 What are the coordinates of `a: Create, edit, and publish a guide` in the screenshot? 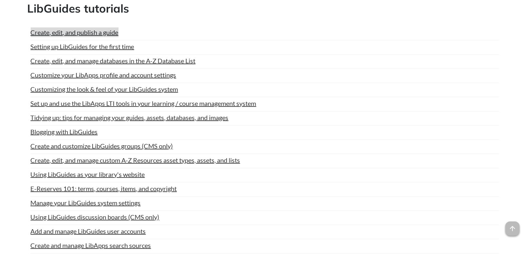 It's located at (75, 32).